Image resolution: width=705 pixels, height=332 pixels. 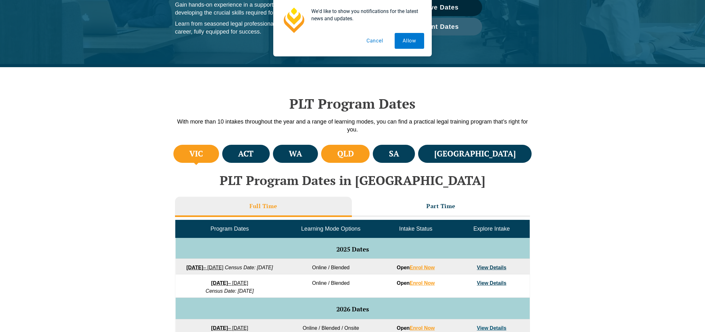 I want to click on h4: QLD, so click(x=345, y=154).